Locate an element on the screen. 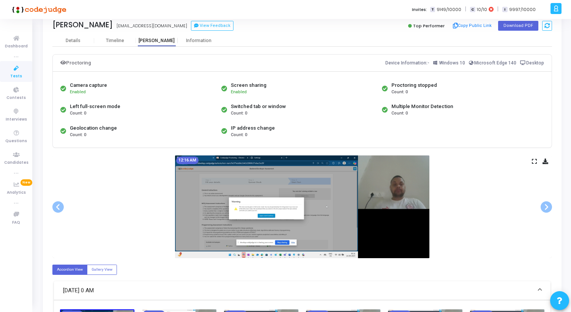 The height and width of the screenshot is (312, 571). span: Tests is located at coordinates (16, 76).